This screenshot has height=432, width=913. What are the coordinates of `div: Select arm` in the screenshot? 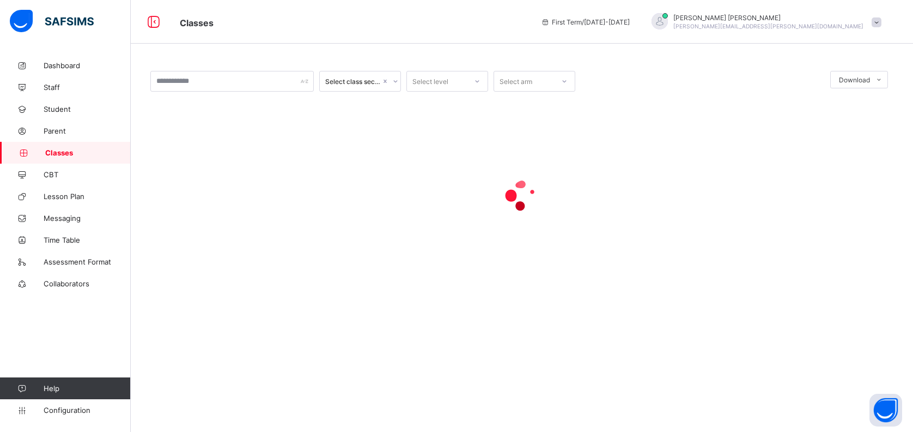 It's located at (516, 81).